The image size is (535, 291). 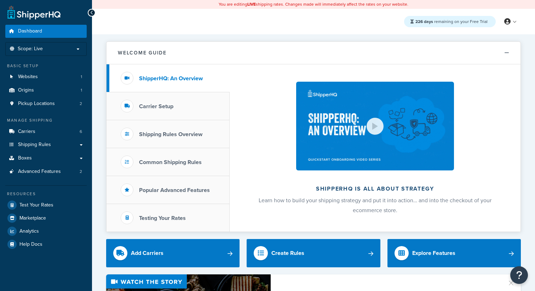 What do you see at coordinates (46, 104) in the screenshot?
I see `li: Pickup Locations` at bounding box center [46, 104].